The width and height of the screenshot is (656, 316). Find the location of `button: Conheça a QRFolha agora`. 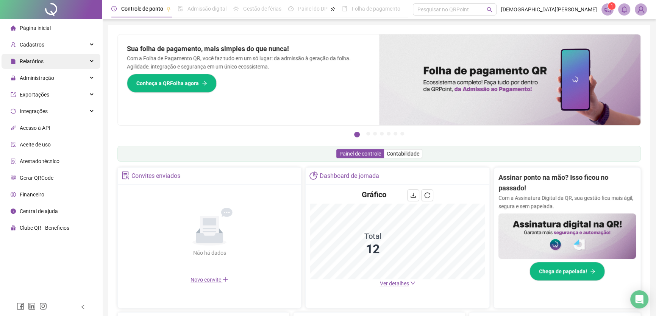

button: Conheça a QRFolha agora is located at coordinates (171, 83).